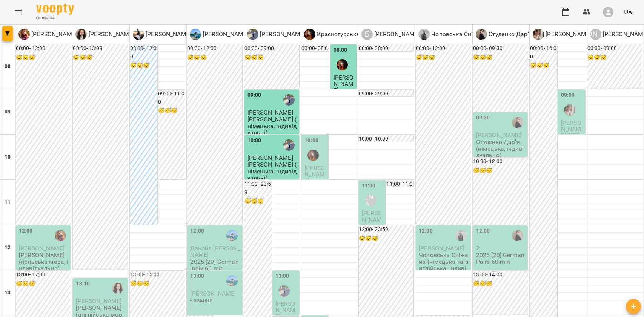 The width and height of the screenshot is (644, 317). Describe the element at coordinates (356, 34) in the screenshot. I see `p: Красногурська Христина (п)` at that location.